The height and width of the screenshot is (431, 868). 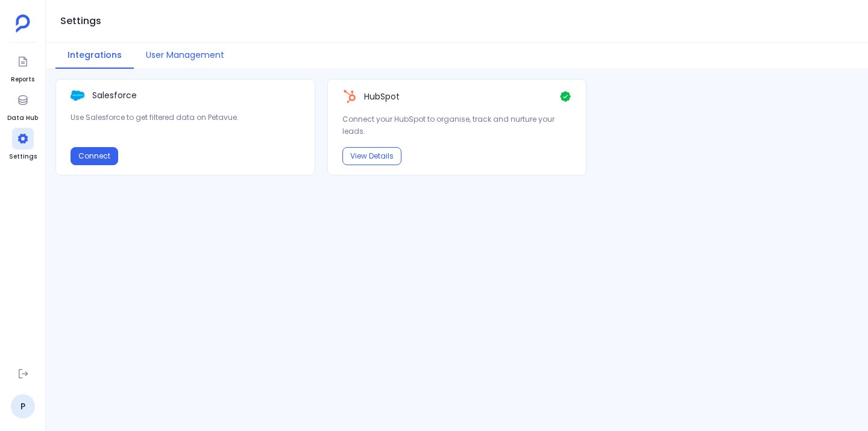 What do you see at coordinates (23, 157) in the screenshot?
I see `span: Settings` at bounding box center [23, 157].